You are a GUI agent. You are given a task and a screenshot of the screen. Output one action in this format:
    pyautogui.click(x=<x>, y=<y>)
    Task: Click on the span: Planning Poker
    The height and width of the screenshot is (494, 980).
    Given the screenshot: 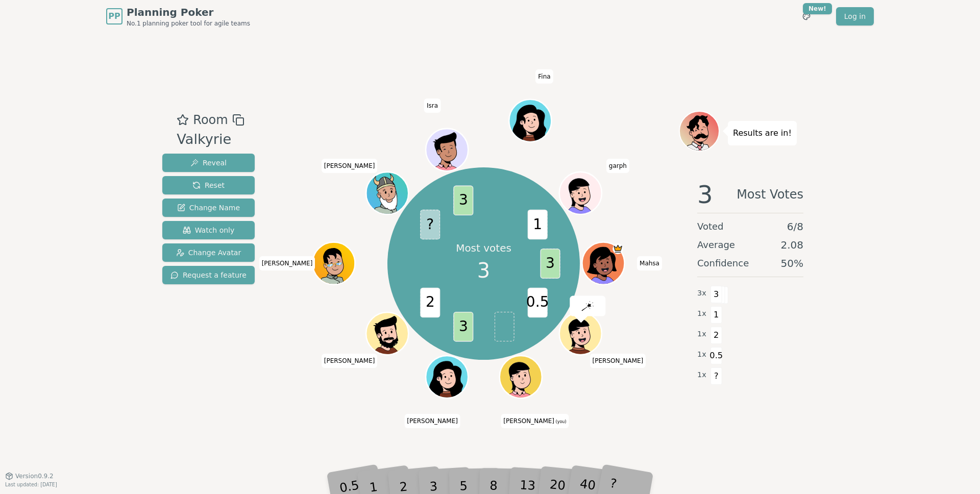 What is the action you would take?
    pyautogui.click(x=188, y=12)
    